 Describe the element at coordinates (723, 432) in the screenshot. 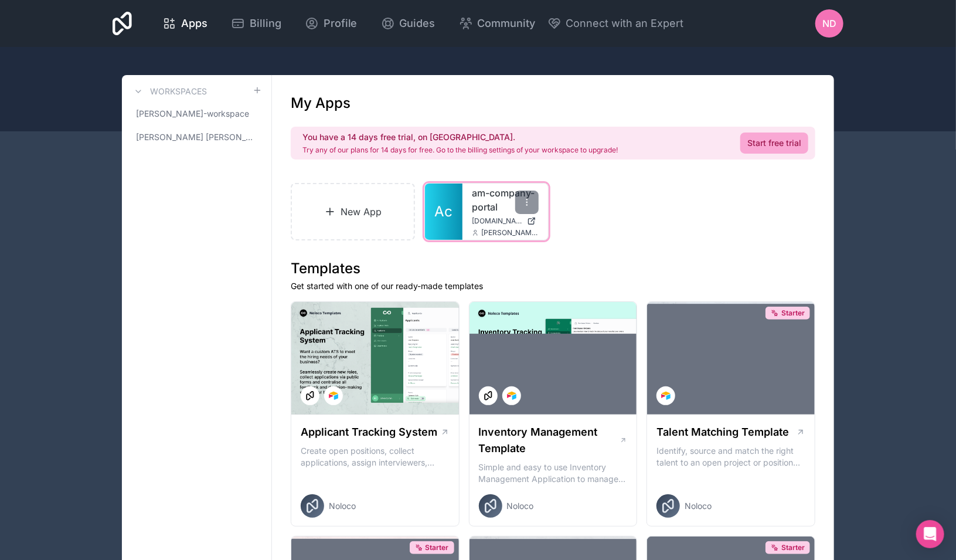

I see `h1: Talent Matching Template` at that location.